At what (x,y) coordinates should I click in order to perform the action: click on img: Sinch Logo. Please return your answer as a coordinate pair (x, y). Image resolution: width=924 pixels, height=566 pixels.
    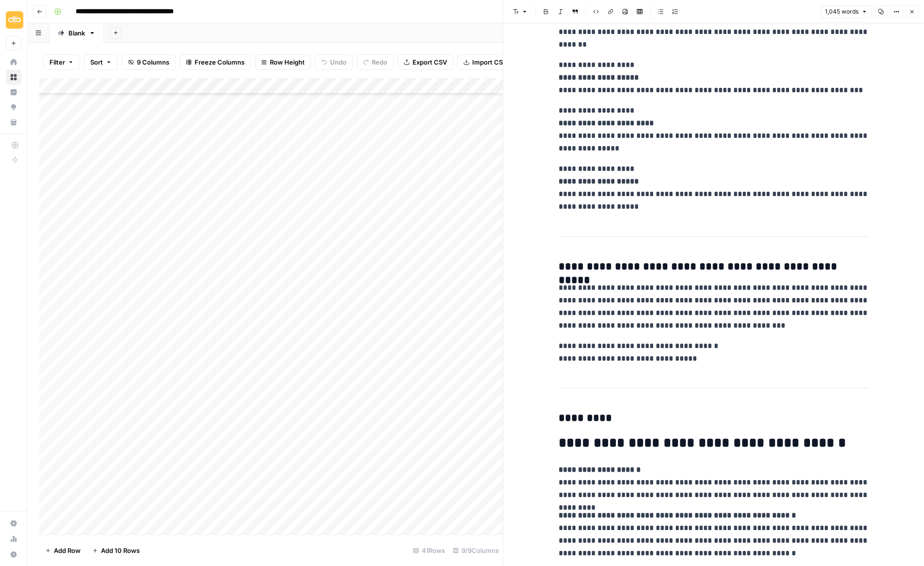
    Looking at the image, I should click on (15, 20).